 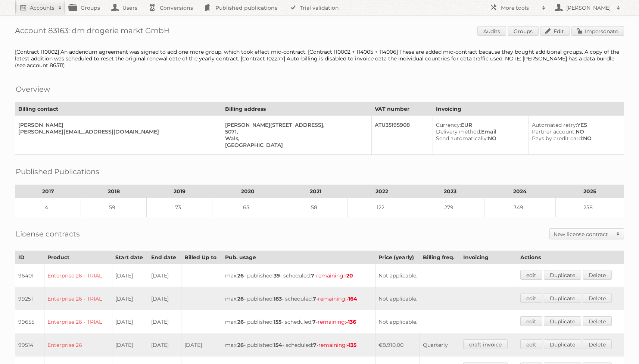 I want to click on a: draft invoice, so click(x=486, y=345).